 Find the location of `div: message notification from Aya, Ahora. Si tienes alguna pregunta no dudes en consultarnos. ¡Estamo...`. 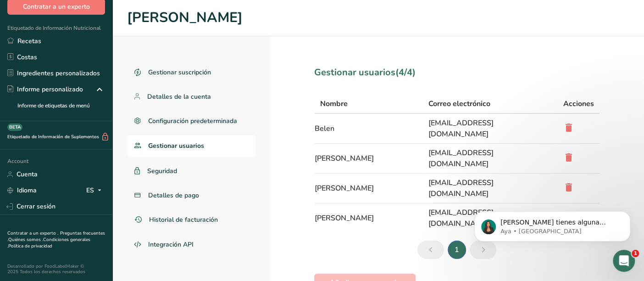

div: message notification from Aya, Ahora. Si tienes alguna pregunta no dudes en consultarnos. ¡Estamo... is located at coordinates (92, 35).